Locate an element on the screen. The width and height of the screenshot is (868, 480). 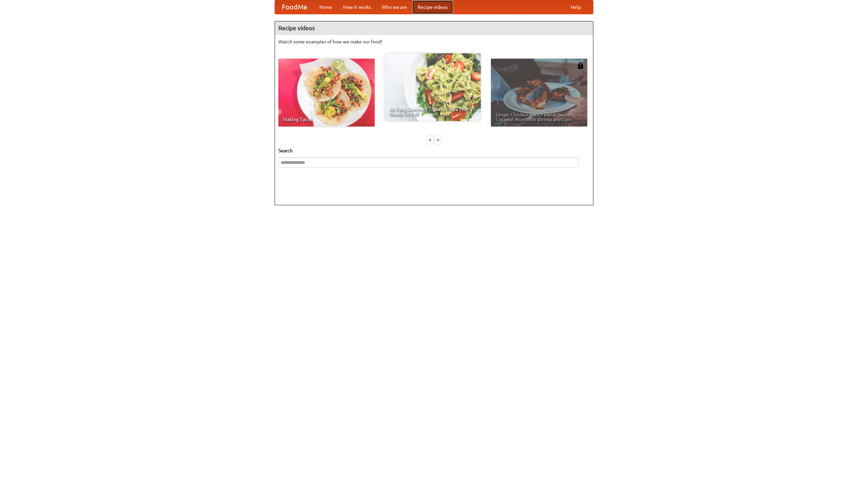
span: Making Tacos is located at coordinates (327, 120).